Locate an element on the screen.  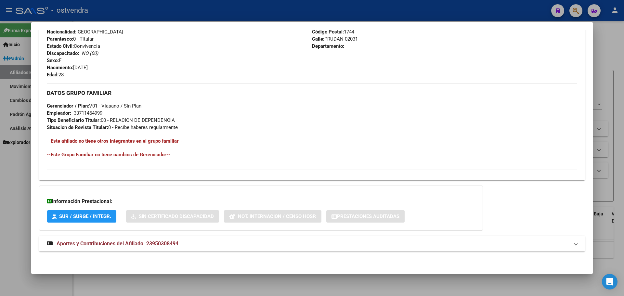
button: Not. Internacion / Censo Hosp. is located at coordinates (272, 216).